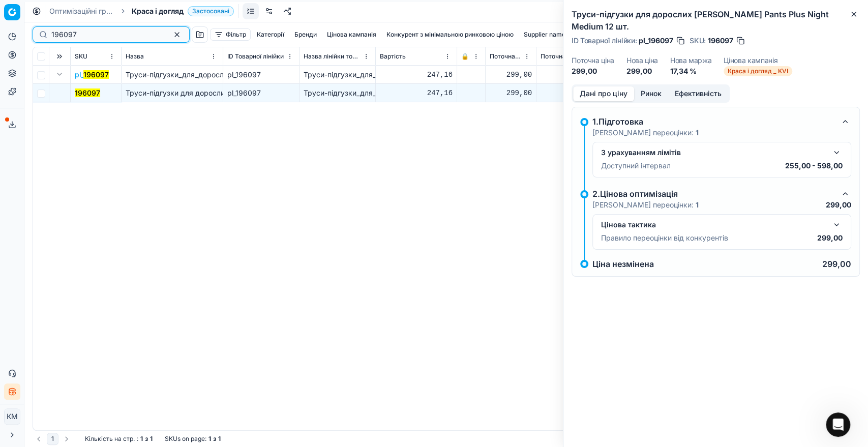 The width and height of the screenshot is (868, 447). Describe the element at coordinates (351, 34) in the screenshot. I see `button: Цінова кампанія` at that location.